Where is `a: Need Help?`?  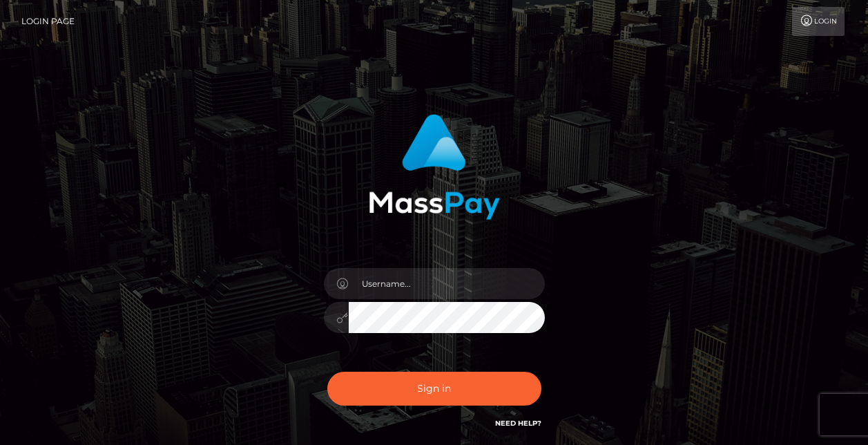 a: Need Help? is located at coordinates (518, 423).